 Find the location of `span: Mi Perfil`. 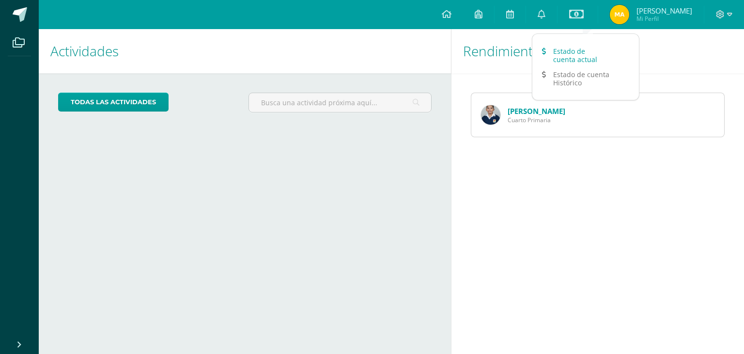

span: Mi Perfil is located at coordinates (664, 18).